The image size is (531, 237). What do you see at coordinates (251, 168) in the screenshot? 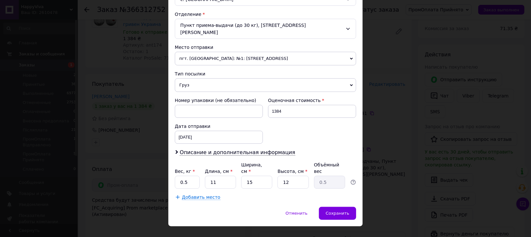
I see `label: Ширина, см` at bounding box center [251, 168].